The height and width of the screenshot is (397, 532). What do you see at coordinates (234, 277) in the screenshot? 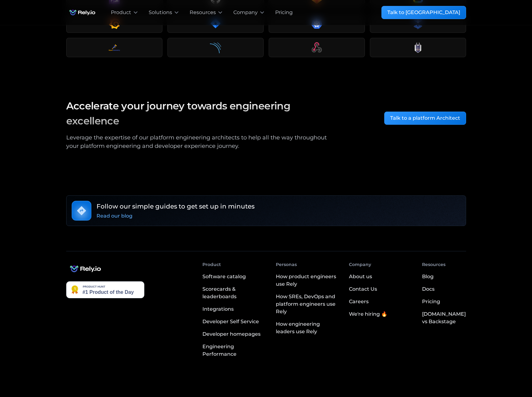
I see `a: Software catalog` at bounding box center [234, 277].